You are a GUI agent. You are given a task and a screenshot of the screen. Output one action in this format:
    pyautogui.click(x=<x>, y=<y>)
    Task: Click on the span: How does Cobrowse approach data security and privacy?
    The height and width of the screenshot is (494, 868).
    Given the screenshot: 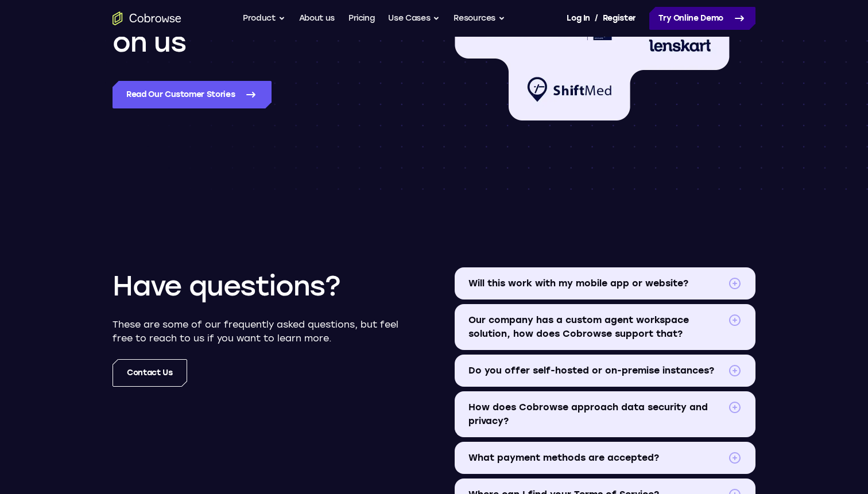 What is the action you would take?
    pyautogui.click(x=596, y=414)
    